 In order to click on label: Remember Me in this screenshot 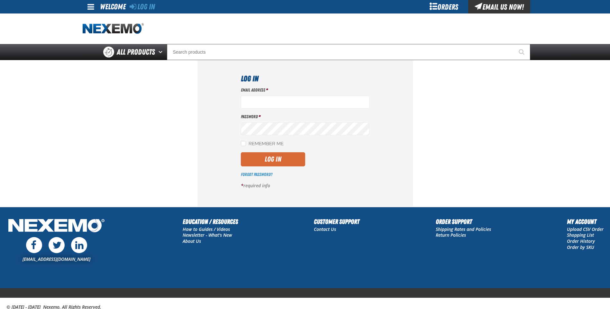, I will do `click(262, 144)`.